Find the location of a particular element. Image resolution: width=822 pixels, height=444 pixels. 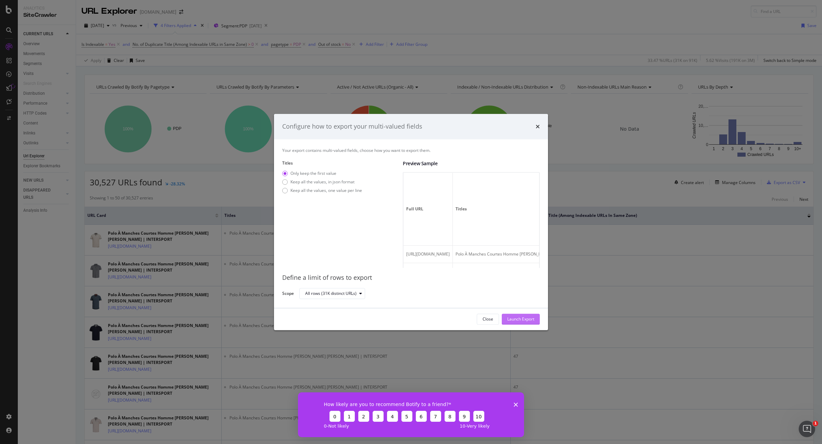

button: All rows (31K distinct URLs) is located at coordinates (332, 294).